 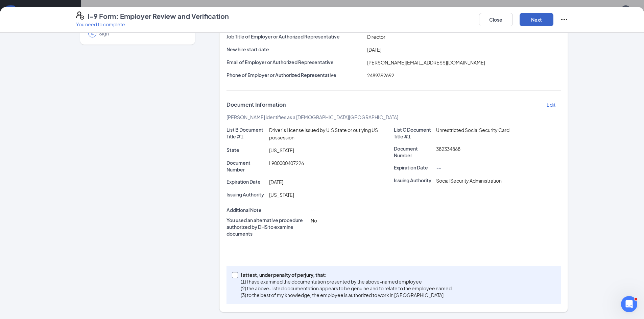 I want to click on span: 382334868, so click(x=448, y=149).